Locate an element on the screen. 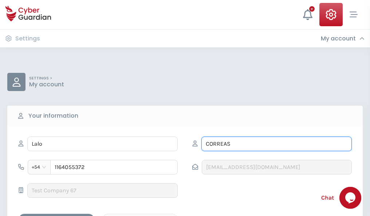  div: My account is located at coordinates (343, 39).